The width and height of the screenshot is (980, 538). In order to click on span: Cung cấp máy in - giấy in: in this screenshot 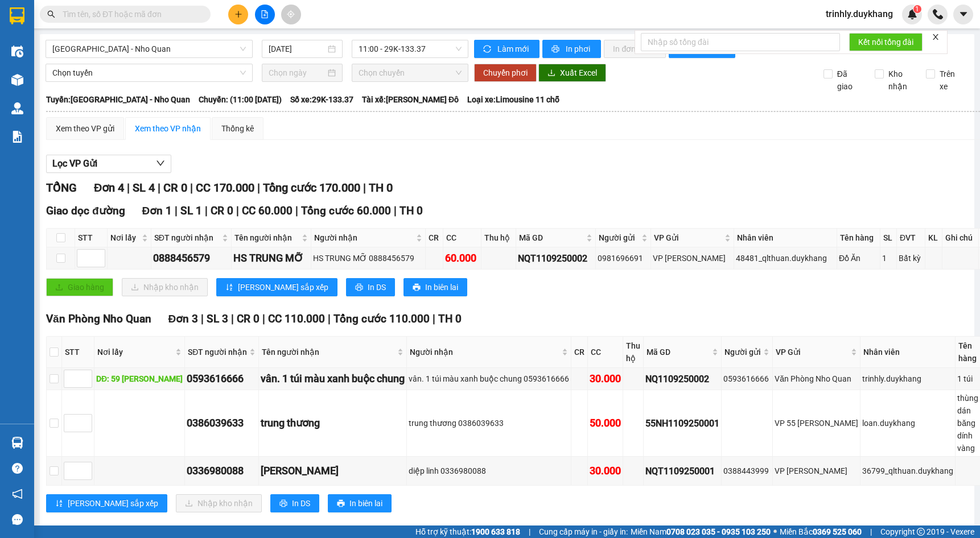, I will do `click(583, 532)`.